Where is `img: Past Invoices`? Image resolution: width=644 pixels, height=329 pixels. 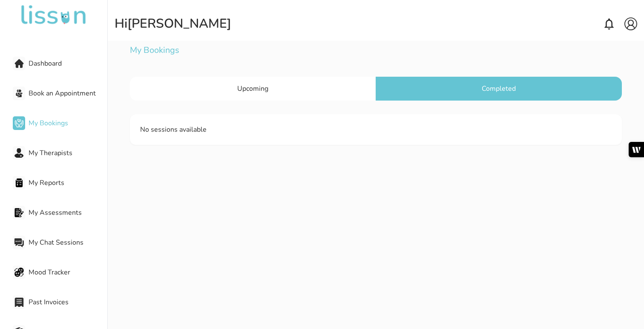
img: Past Invoices is located at coordinates (19, 302).